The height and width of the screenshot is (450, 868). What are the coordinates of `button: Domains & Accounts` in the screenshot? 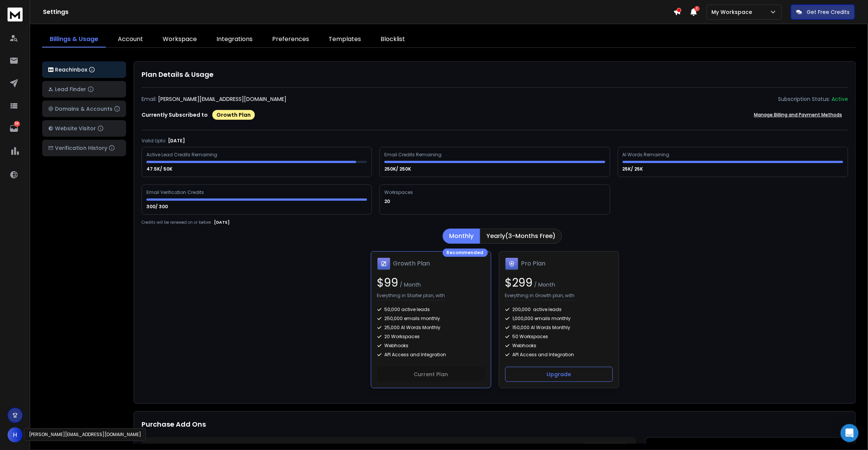 It's located at (84, 109).